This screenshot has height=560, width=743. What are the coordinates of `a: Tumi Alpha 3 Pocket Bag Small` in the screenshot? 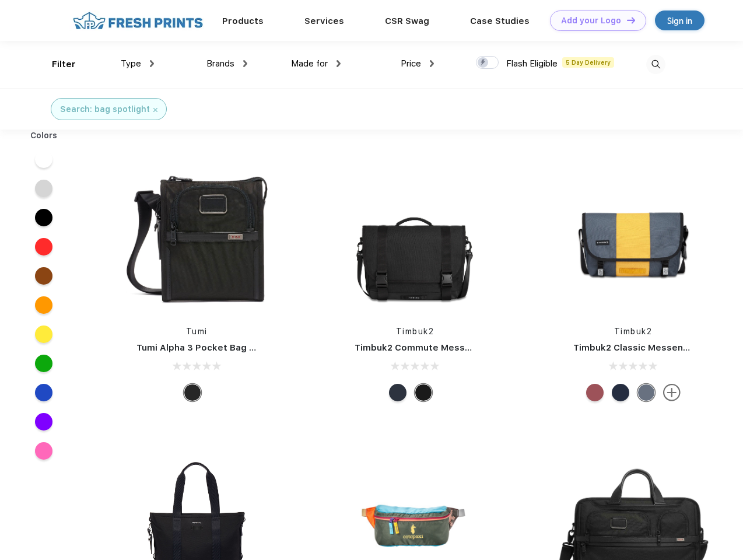 It's located at (205, 348).